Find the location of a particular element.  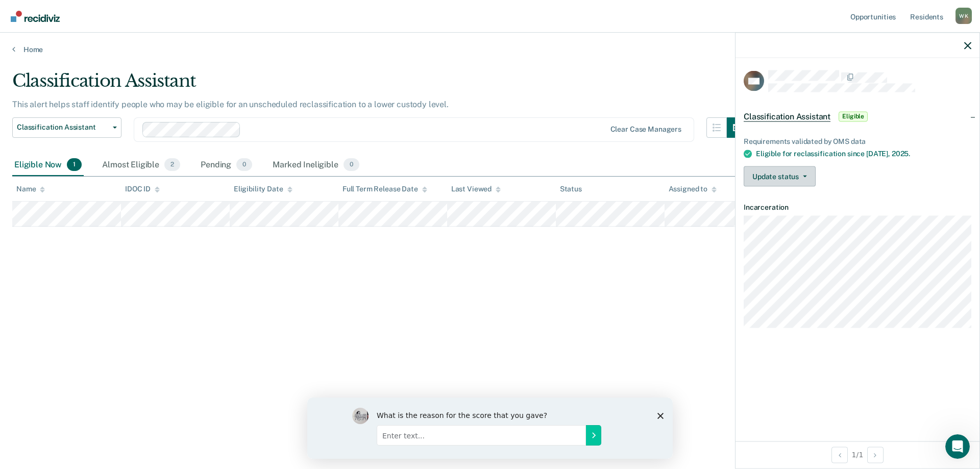

div: Clear case managers is located at coordinates (645, 129).